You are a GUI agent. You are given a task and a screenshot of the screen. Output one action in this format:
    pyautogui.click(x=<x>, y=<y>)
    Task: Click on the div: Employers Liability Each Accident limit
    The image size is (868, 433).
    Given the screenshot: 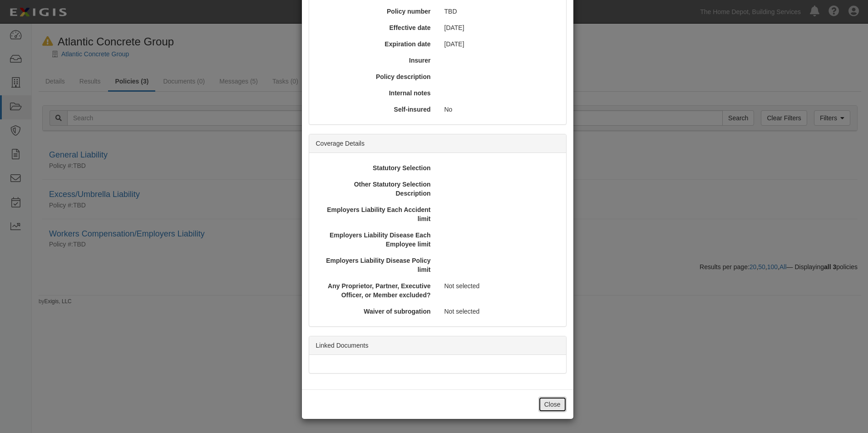 What is the action you would take?
    pyautogui.click(x=375, y=214)
    